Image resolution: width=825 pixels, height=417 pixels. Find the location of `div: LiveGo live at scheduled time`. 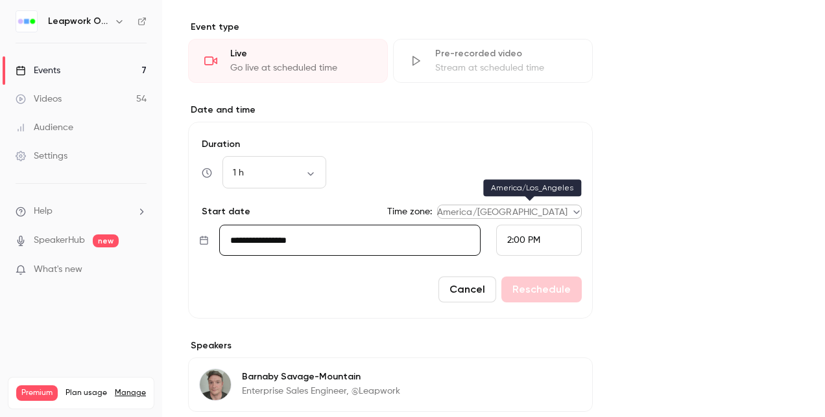

div: LiveGo live at scheduled time is located at coordinates (288, 61).